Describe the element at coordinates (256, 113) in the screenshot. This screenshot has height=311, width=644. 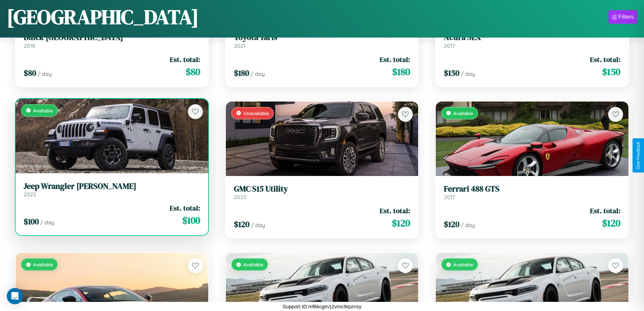
I see `span: Unavailable` at that location.